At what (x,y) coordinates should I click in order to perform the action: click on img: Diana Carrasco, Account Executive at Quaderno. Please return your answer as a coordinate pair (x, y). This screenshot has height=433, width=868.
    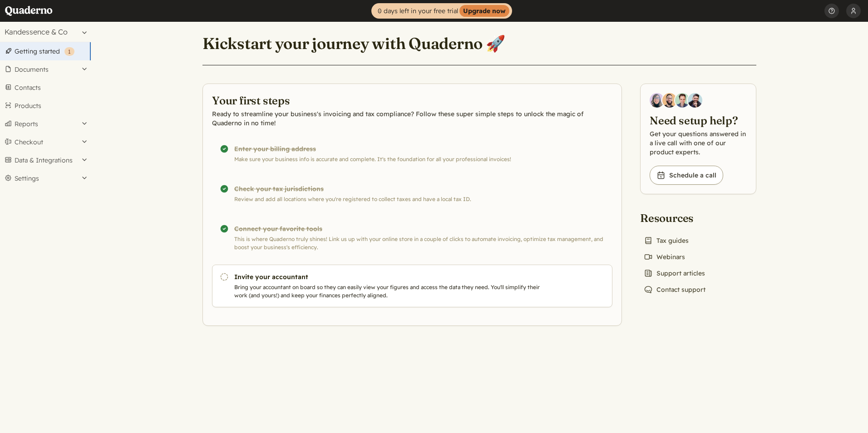
    Looking at the image, I should click on (656, 100).